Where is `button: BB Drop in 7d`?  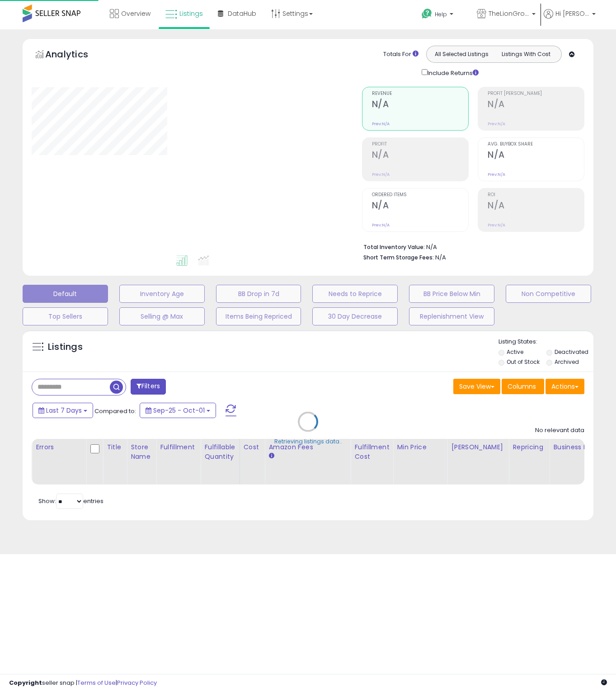
button: BB Drop in 7d is located at coordinates (258, 294).